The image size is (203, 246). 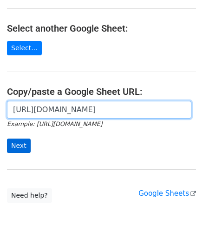 I want to click on div: Chat Widget, so click(x=180, y=224).